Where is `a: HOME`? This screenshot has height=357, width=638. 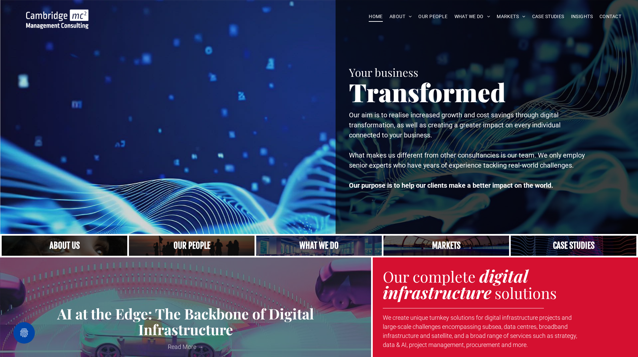 a: HOME is located at coordinates (376, 16).